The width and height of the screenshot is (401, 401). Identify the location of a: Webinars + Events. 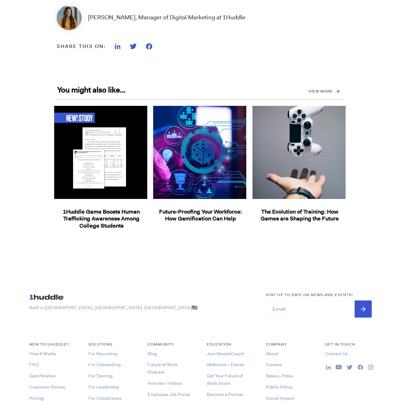
(226, 365).